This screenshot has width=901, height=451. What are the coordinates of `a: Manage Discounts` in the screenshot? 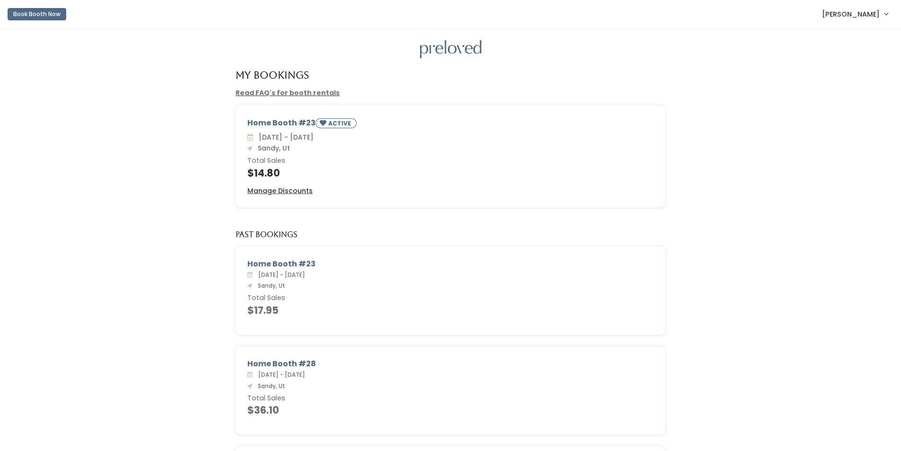 It's located at (280, 191).